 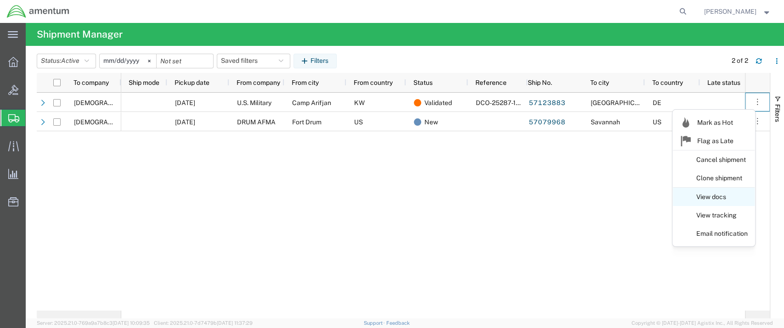 What do you see at coordinates (315, 61) in the screenshot?
I see `button: Filters` at bounding box center [315, 61].